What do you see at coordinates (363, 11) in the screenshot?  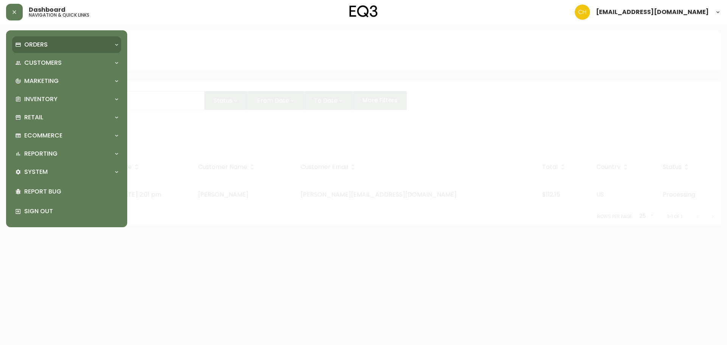 I see `img: logo` at bounding box center [363, 11].